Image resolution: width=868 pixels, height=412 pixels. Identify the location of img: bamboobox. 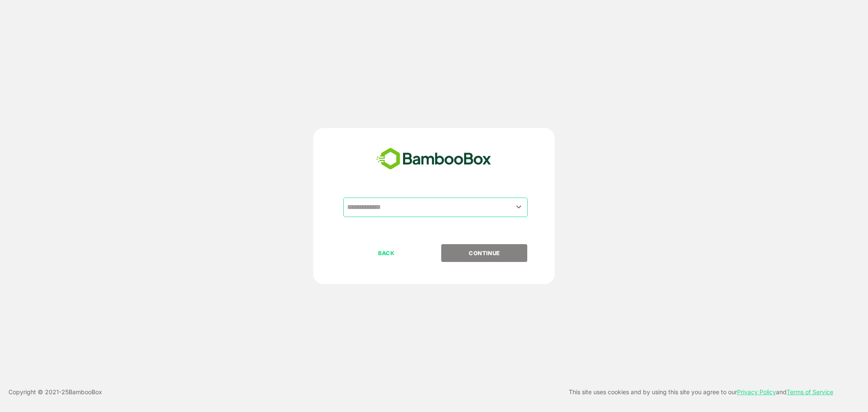
(434, 159).